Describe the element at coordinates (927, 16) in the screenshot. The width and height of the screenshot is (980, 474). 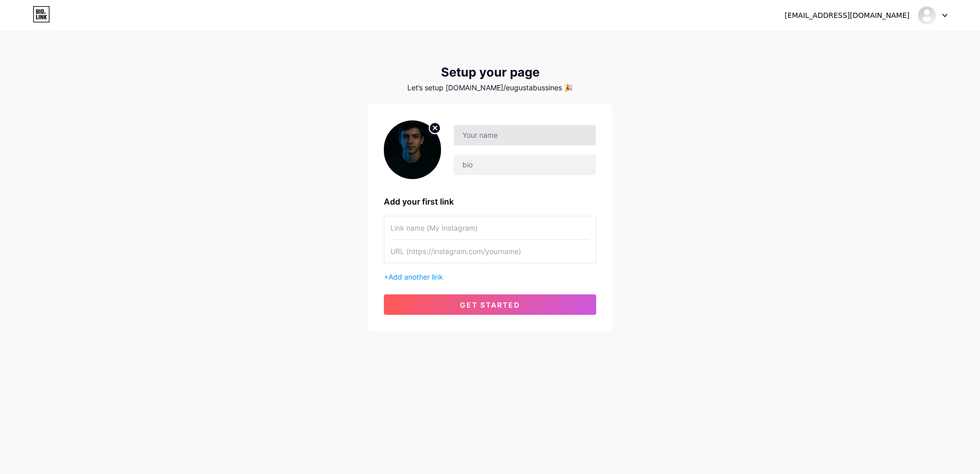
I see `img: eugustabussines` at that location.